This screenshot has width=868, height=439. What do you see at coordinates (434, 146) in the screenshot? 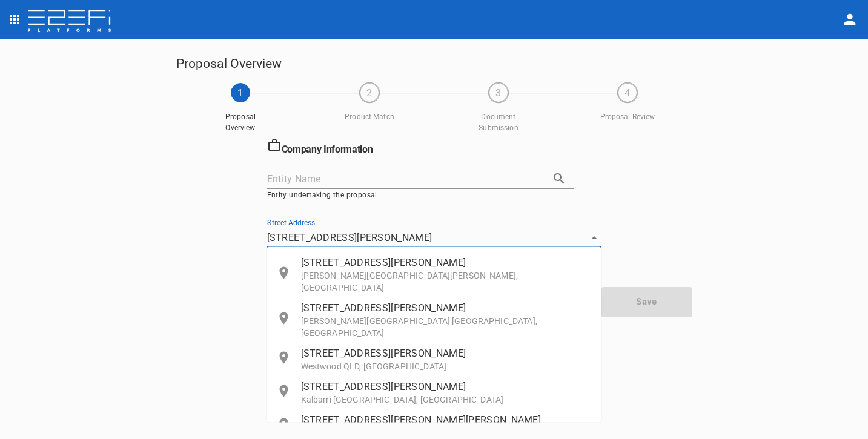
I see `h6: Company Information` at bounding box center [434, 146].